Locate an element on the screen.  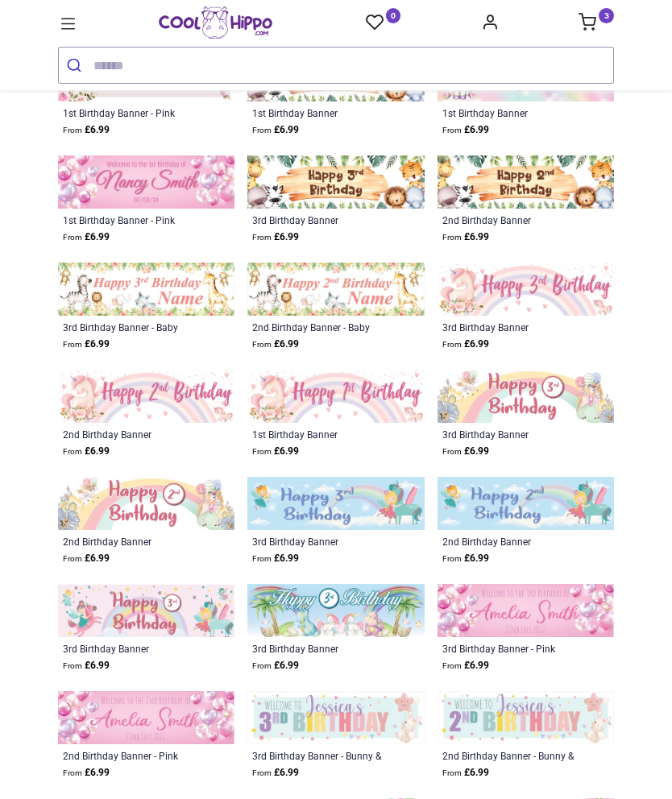
a: 0 is located at coordinates (383, 23).